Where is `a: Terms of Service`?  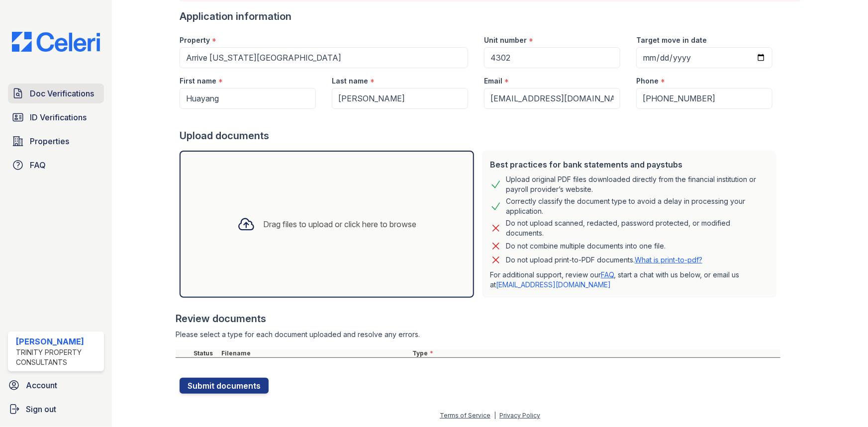 a: Terms of Service is located at coordinates (465, 415).